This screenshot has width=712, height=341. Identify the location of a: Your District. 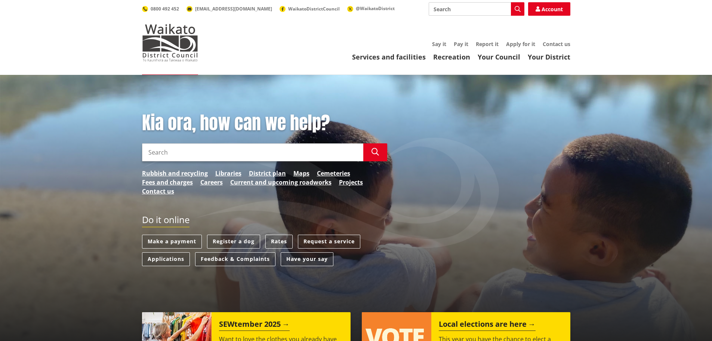
(549, 57).